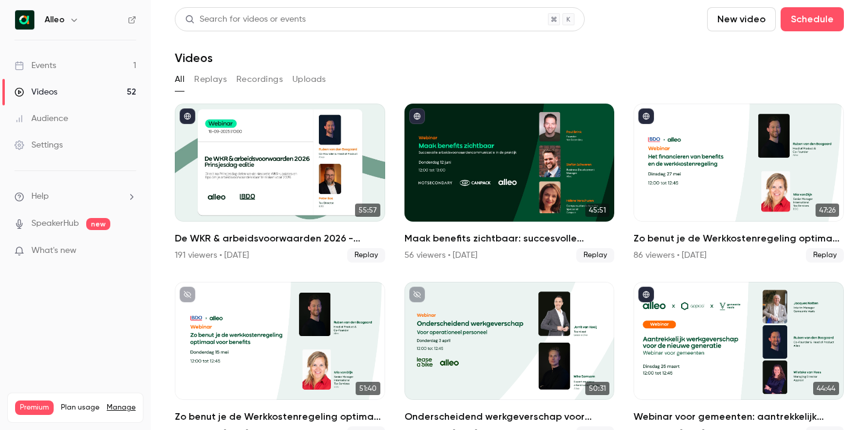 The height and width of the screenshot is (430, 868). I want to click on li: Maak benefits zichtbaar: succesvolle arbeidsvoorwaarden communicatie in de praktijk, so click(509, 183).